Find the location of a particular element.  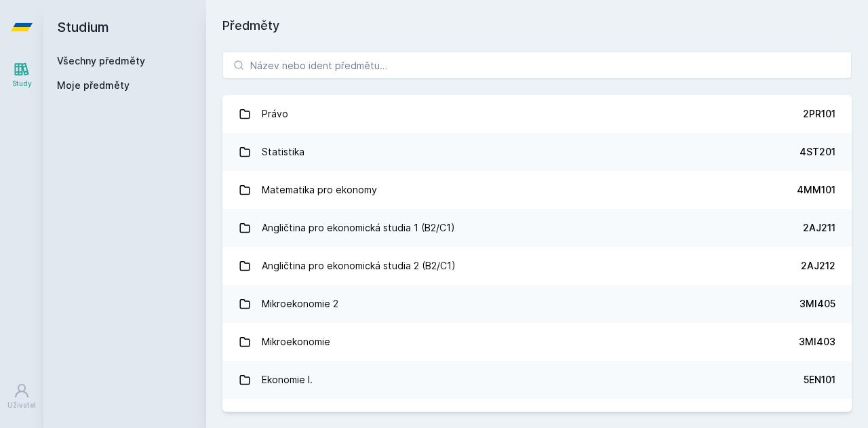

a: Angličtina pro ekonomická studia 2 (B2/C1) 2AJ212 is located at coordinates (537, 266).